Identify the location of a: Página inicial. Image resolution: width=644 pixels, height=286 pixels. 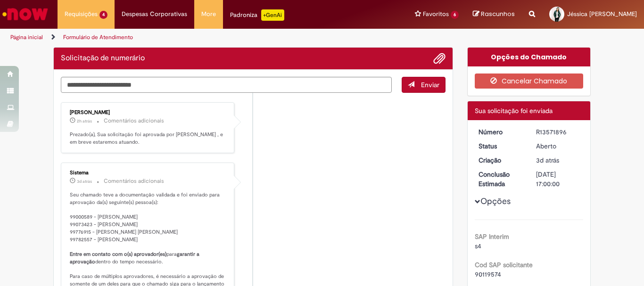
(26, 37).